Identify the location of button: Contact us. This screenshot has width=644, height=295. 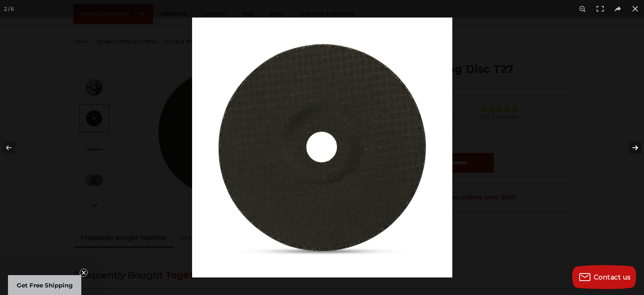
(604, 277).